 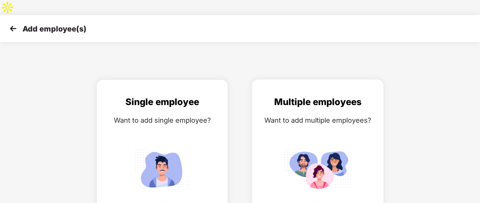 I want to click on div: Single employee, so click(x=162, y=102).